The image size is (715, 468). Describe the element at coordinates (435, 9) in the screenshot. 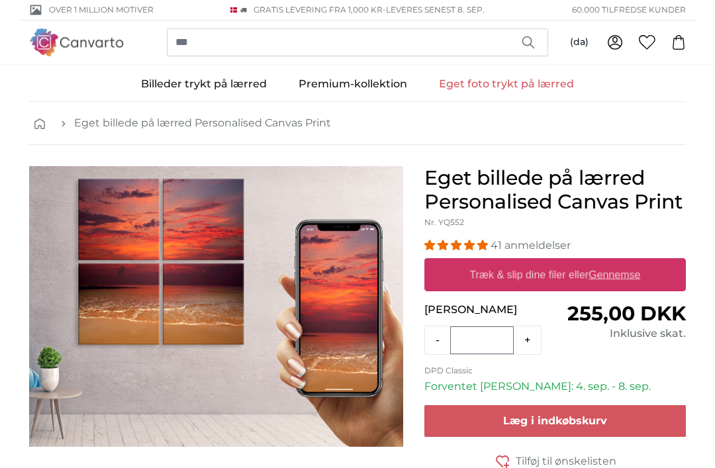

I see `span: Leveres senest 8. sep.` at that location.